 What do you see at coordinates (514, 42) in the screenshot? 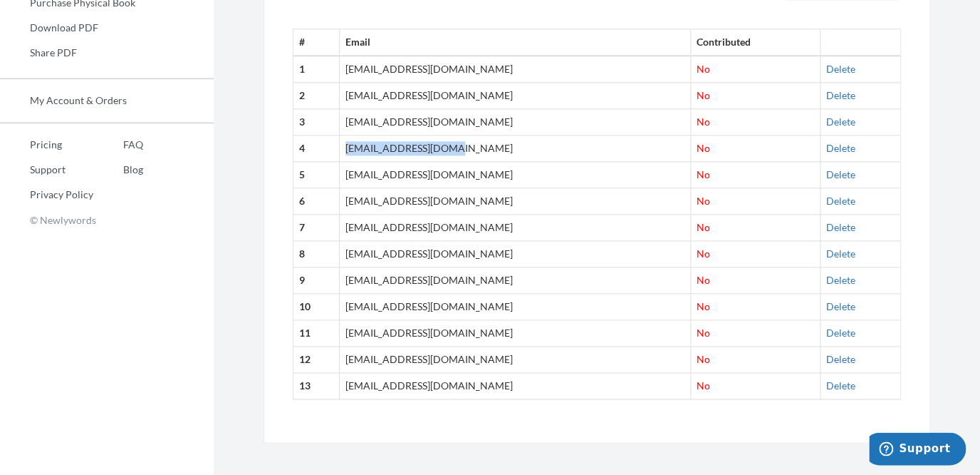
I see `th: Email` at bounding box center [514, 42].